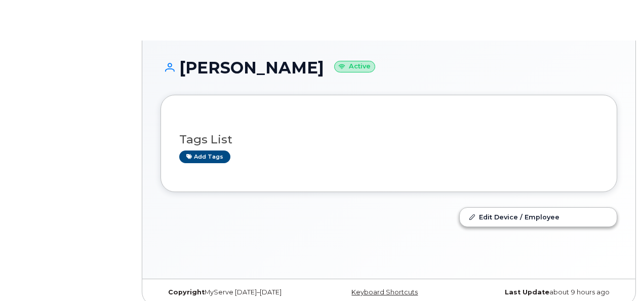 The height and width of the screenshot is (301, 641). I want to click on a: Add tags, so click(204, 156).